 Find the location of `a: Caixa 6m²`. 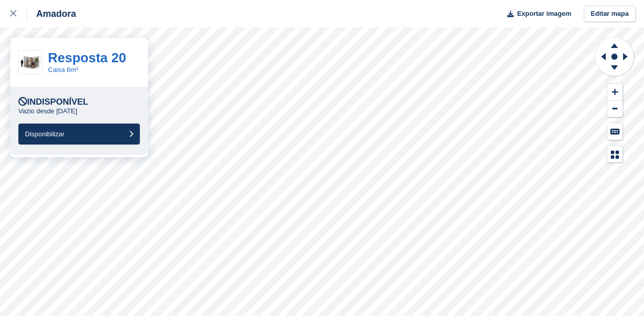

a: Caixa 6m² is located at coordinates (63, 69).